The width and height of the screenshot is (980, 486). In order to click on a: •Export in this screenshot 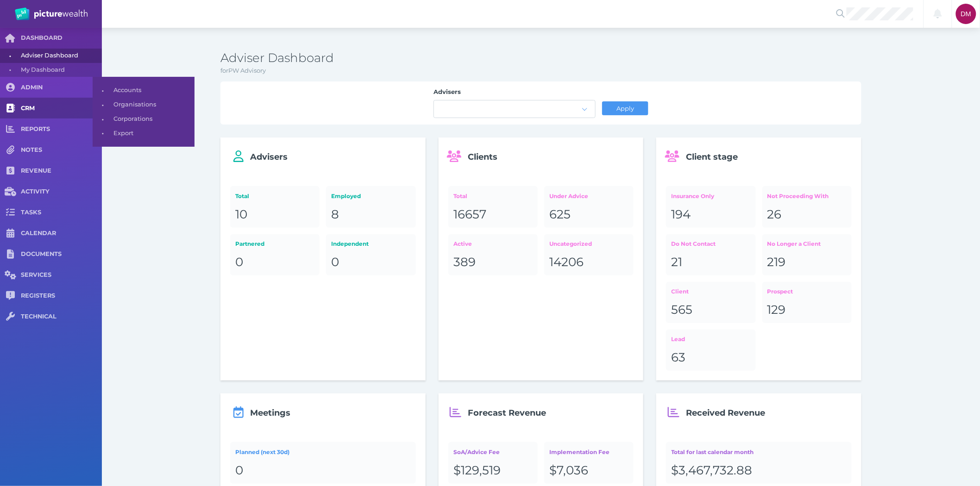, I will do `click(144, 133)`.